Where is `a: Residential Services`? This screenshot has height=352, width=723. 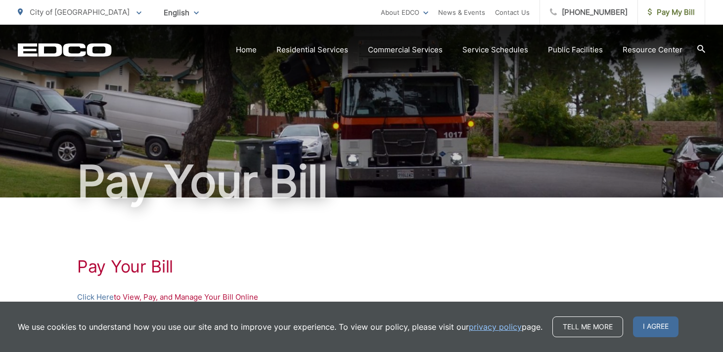
a: Residential Services is located at coordinates (312, 50).